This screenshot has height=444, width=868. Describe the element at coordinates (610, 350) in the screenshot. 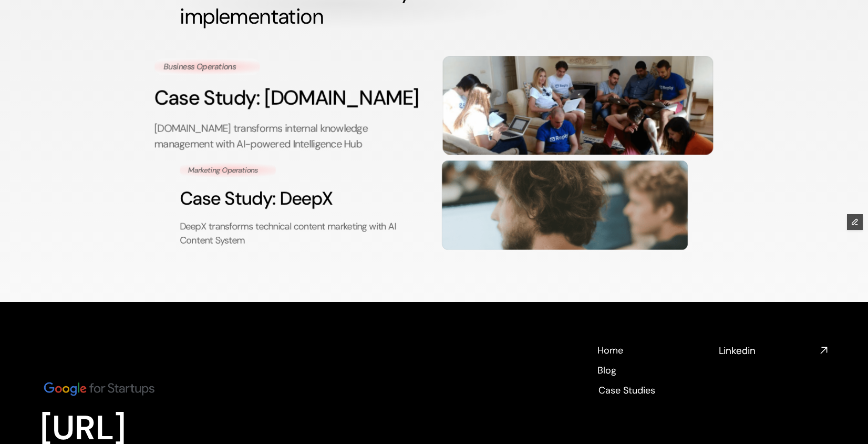

I see `p: Home` at that location.